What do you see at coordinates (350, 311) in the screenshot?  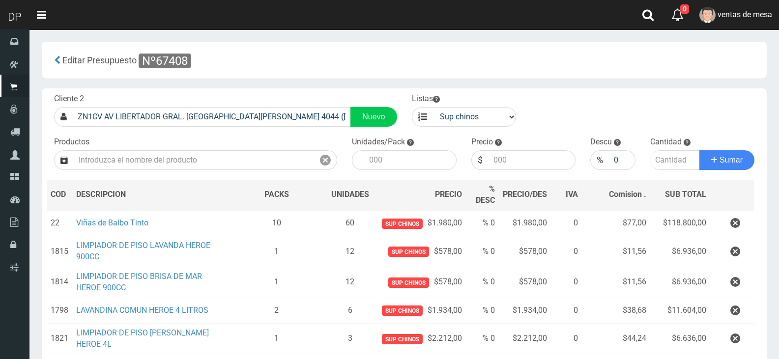 I see `td: 6` at bounding box center [350, 311].